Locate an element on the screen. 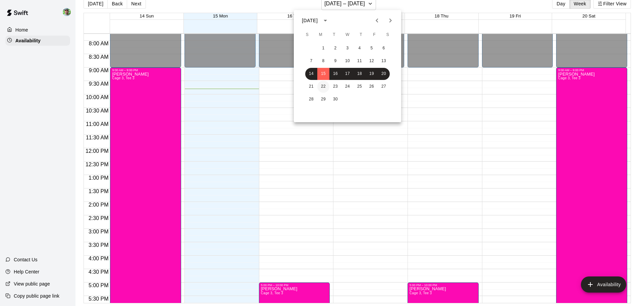  button: 26 is located at coordinates (372, 87).